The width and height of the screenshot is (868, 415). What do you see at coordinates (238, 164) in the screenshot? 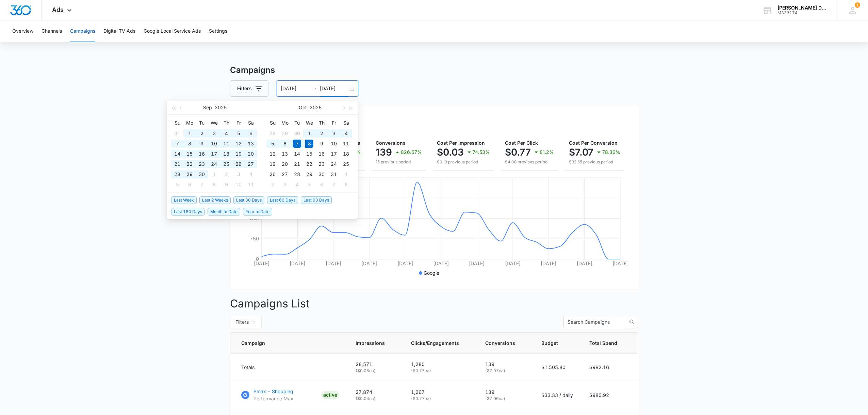
I see `td: 2025-09-26` at bounding box center [238, 164].